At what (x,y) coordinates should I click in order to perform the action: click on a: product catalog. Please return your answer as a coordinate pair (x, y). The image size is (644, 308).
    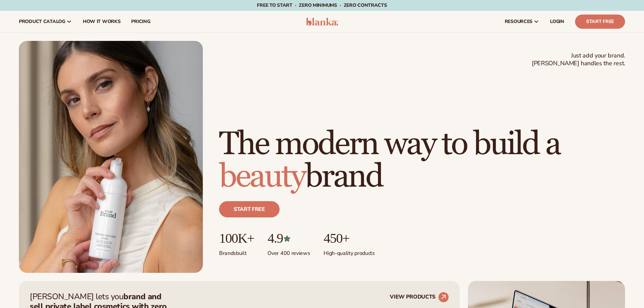
    Looking at the image, I should click on (46, 22).